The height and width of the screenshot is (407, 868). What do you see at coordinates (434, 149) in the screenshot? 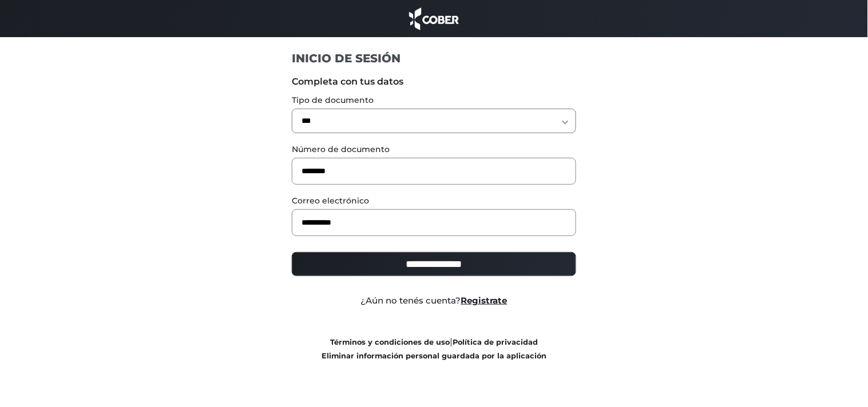
I see `label: Número de documento` at bounding box center [434, 149].